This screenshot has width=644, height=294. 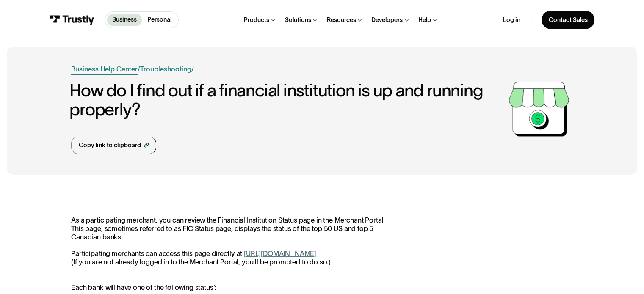 I want to click on a: Troubleshooting, so click(x=166, y=69).